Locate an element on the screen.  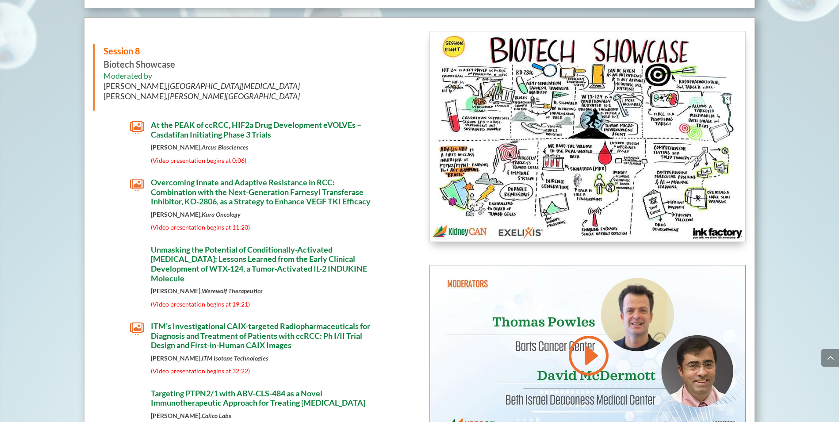
h6: Moderated by is located at coordinates (252, 88).